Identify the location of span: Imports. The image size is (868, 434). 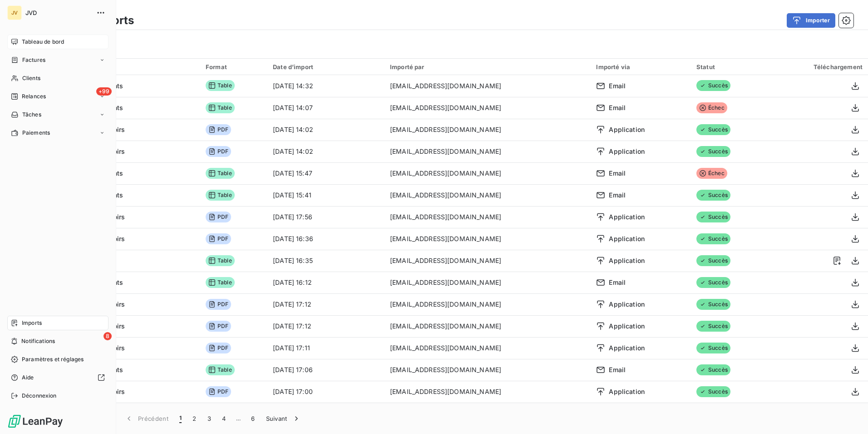
(32, 323).